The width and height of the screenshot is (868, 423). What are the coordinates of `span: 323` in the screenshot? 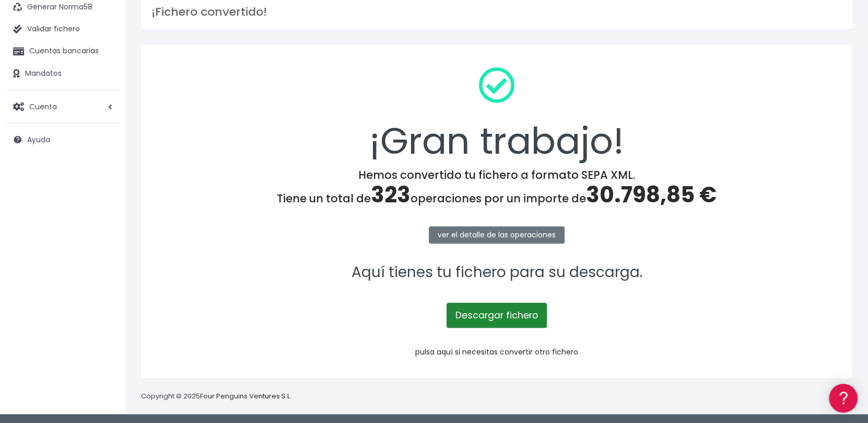 It's located at (391, 194).